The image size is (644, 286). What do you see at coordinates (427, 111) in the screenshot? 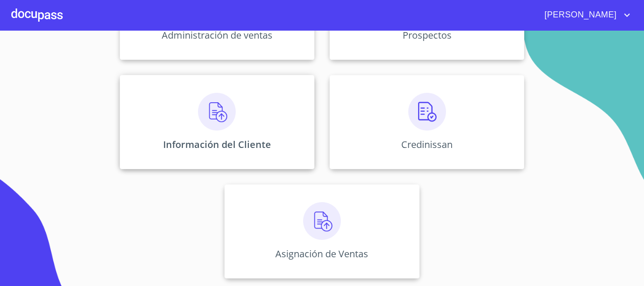
I see `img: verificacion.png` at bounding box center [427, 111].